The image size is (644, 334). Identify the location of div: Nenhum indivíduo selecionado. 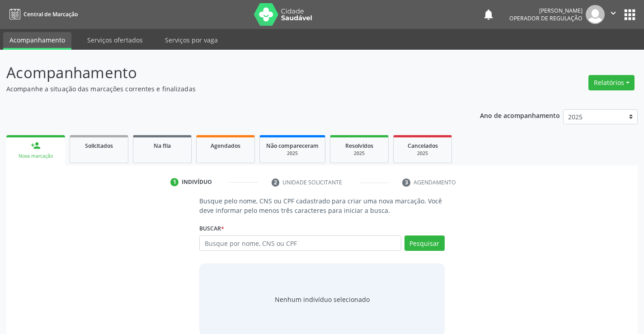
(322, 299).